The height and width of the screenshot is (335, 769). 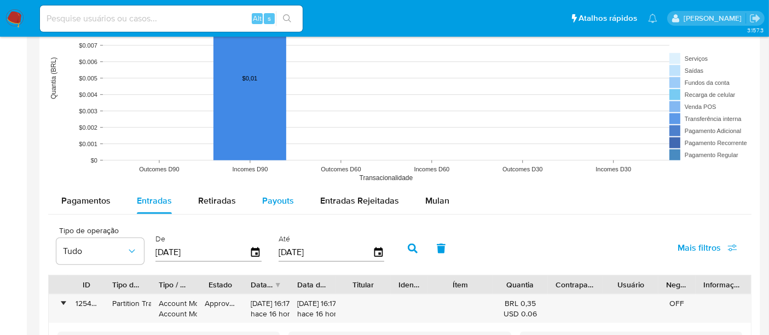 I want to click on a: Notificações, so click(x=652, y=18).